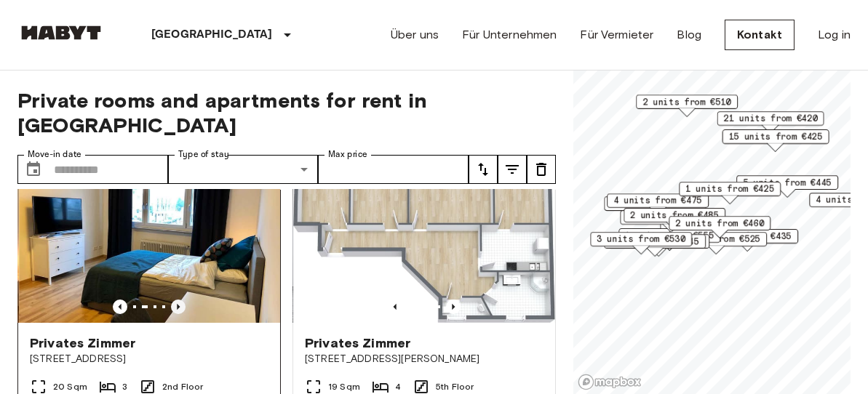 The height and width of the screenshot is (394, 868). Describe the element at coordinates (425, 235) in the screenshot. I see `img: Marketing picture of unit DE-09-013-03M` at that location.